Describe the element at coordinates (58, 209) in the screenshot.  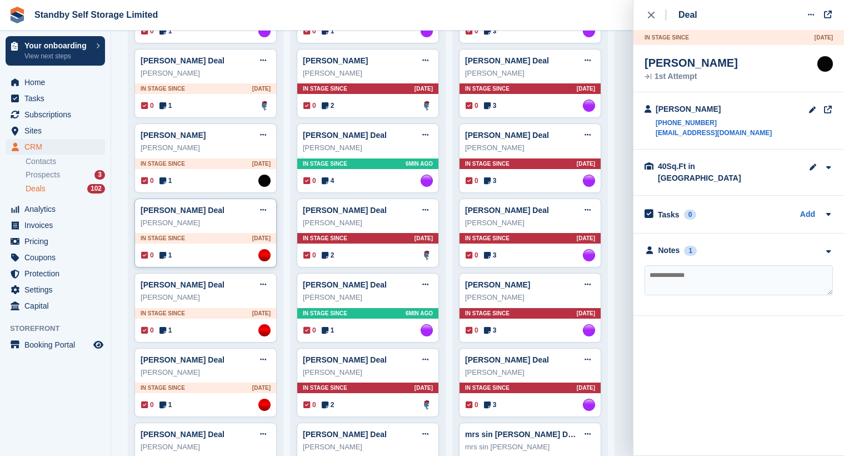
I see `span: Analytics` at that location.